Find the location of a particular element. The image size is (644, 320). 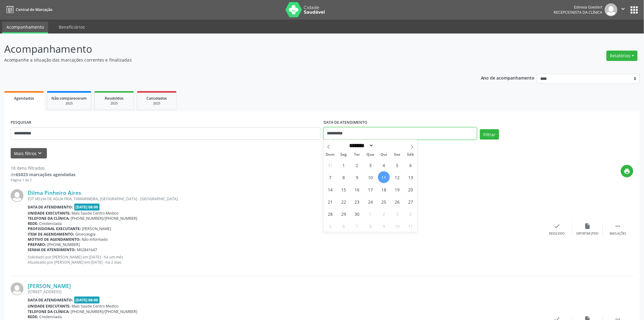

span: Agendados is located at coordinates (24, 98).